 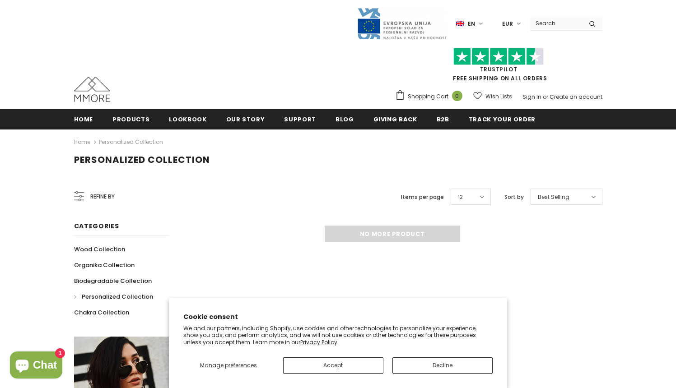 I want to click on a: Privacy Policy, so click(x=319, y=342).